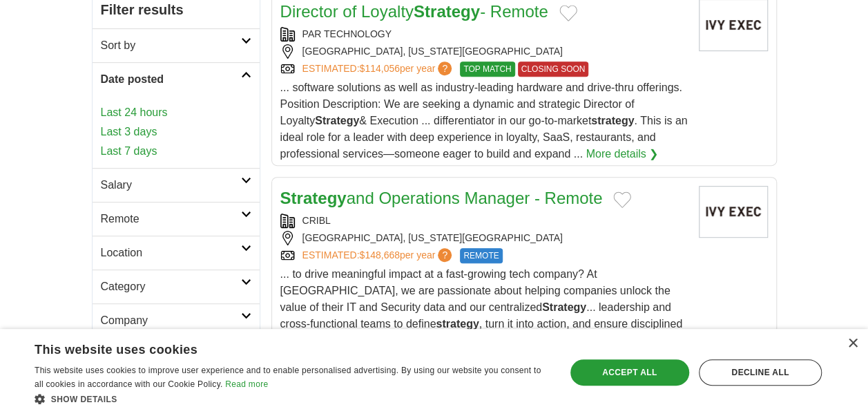  What do you see at coordinates (760, 372) in the screenshot?
I see `div: Decline all` at bounding box center [760, 372].